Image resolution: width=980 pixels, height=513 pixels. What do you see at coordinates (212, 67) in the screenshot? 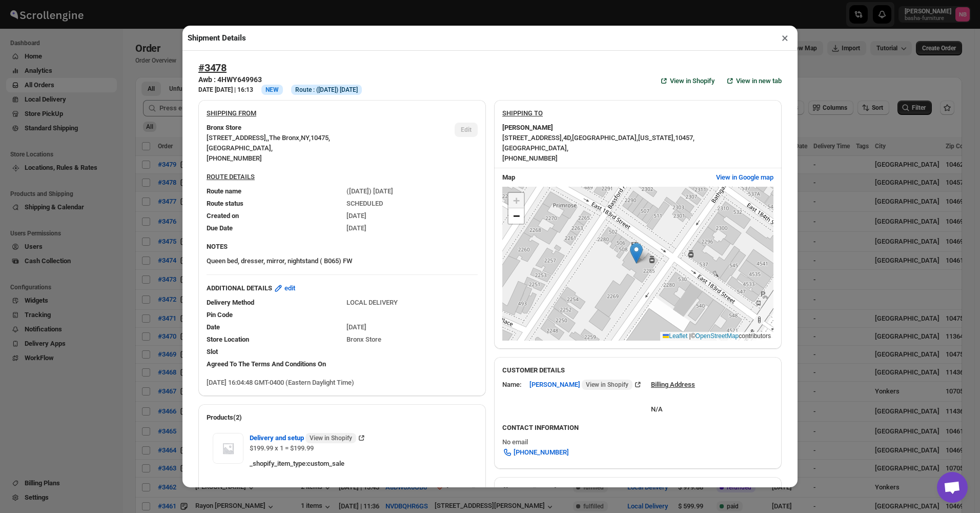
I see `button: #3478` at bounding box center [212, 67].